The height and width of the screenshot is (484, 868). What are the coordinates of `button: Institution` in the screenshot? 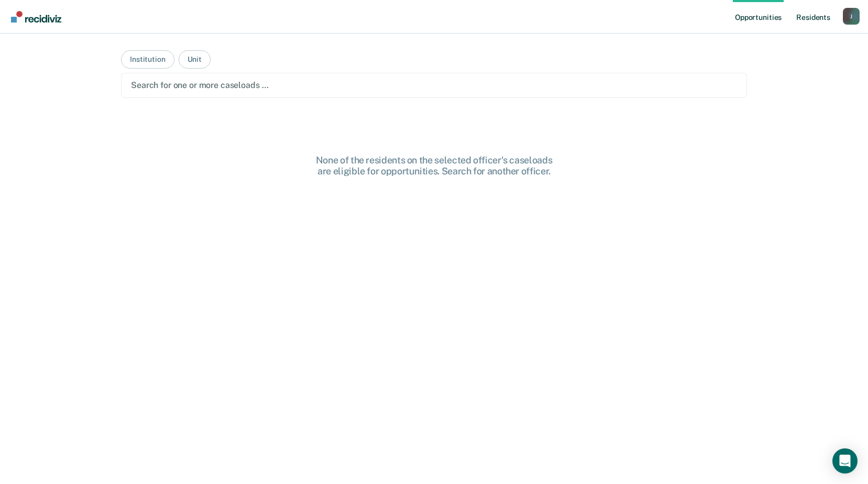 It's located at (147, 59).